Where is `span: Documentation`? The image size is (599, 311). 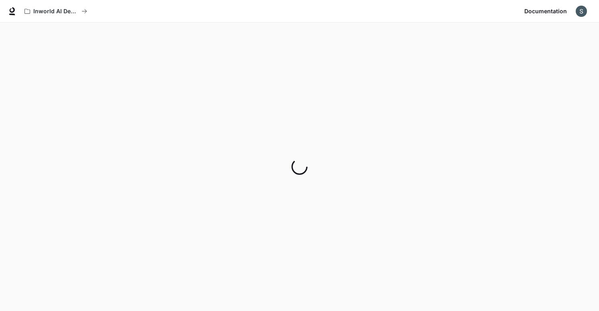
span: Documentation is located at coordinates (546, 11).